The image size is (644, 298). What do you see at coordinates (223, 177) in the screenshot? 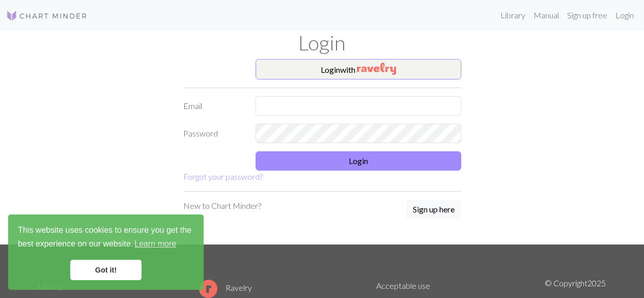
I see `a: Forgot your password?` at bounding box center [223, 177].